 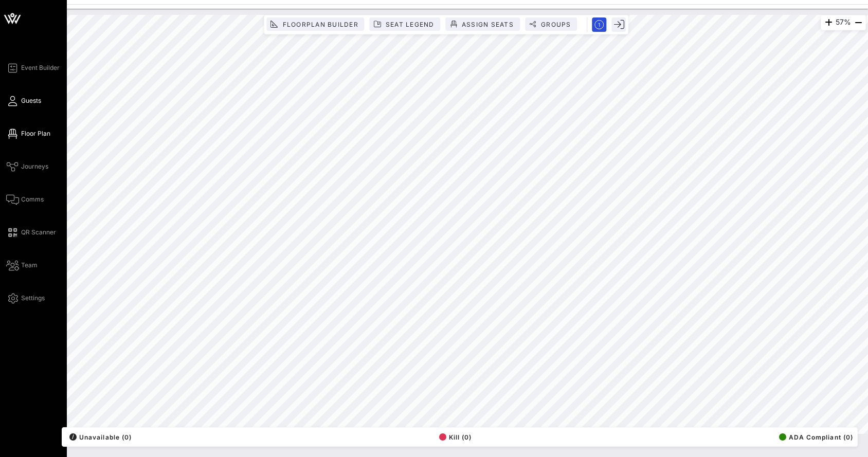 What do you see at coordinates (410, 24) in the screenshot?
I see `span: Seat Legend` at bounding box center [410, 24].